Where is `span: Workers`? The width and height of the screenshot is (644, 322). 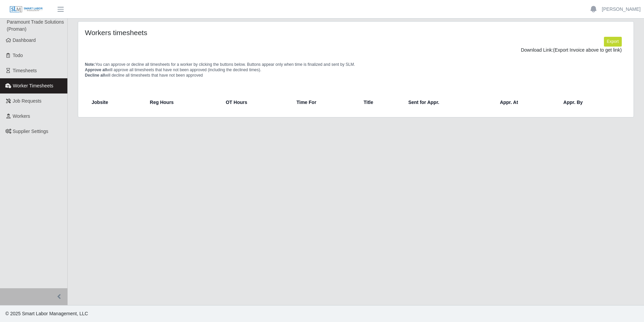
span: Workers is located at coordinates (22, 116).